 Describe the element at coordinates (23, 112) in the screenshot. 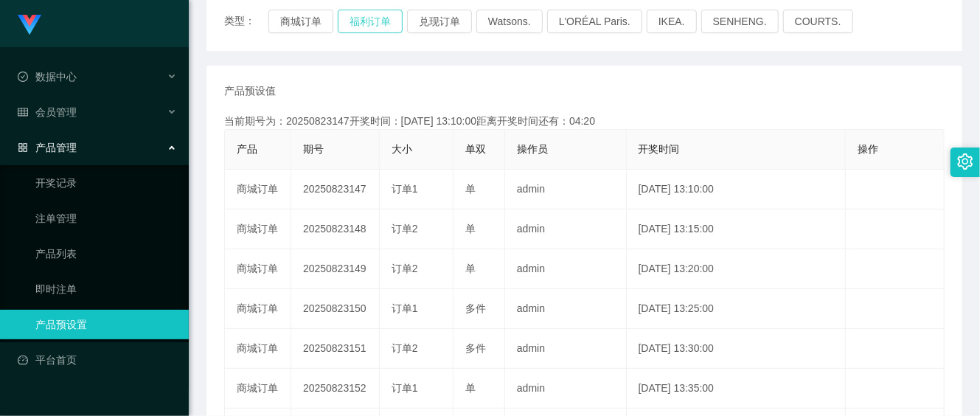

I see `i: 图标: table` at that location.